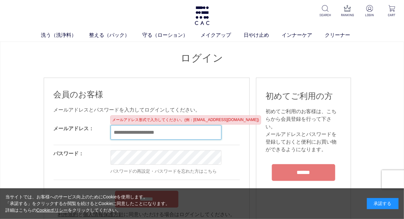  Describe the element at coordinates (52, 210) in the screenshot. I see `a: Cookieポリシー` at that location.